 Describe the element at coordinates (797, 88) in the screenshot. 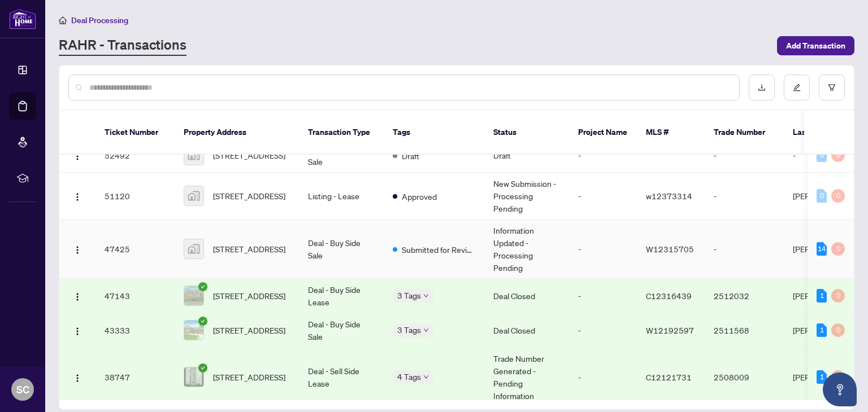

I see `span: edit` at that location.